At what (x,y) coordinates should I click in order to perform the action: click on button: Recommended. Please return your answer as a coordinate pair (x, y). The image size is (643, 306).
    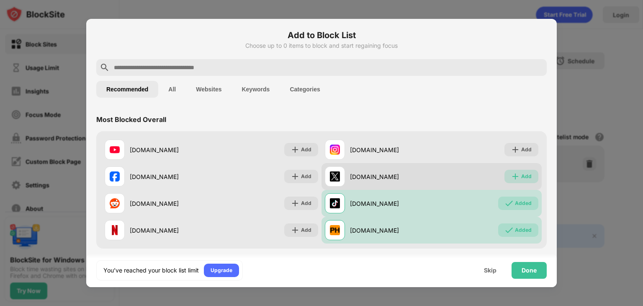
    Looking at the image, I should click on (127, 89).